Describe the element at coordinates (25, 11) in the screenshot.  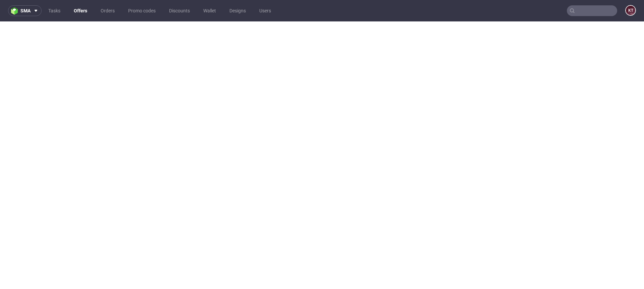
I see `button: sma` at that location.